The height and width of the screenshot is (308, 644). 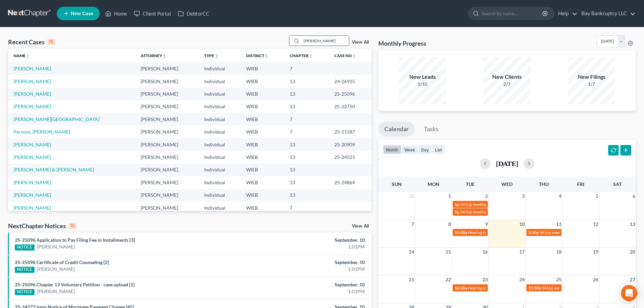 I want to click on div: Open Intercom Messenger, so click(x=629, y=293).